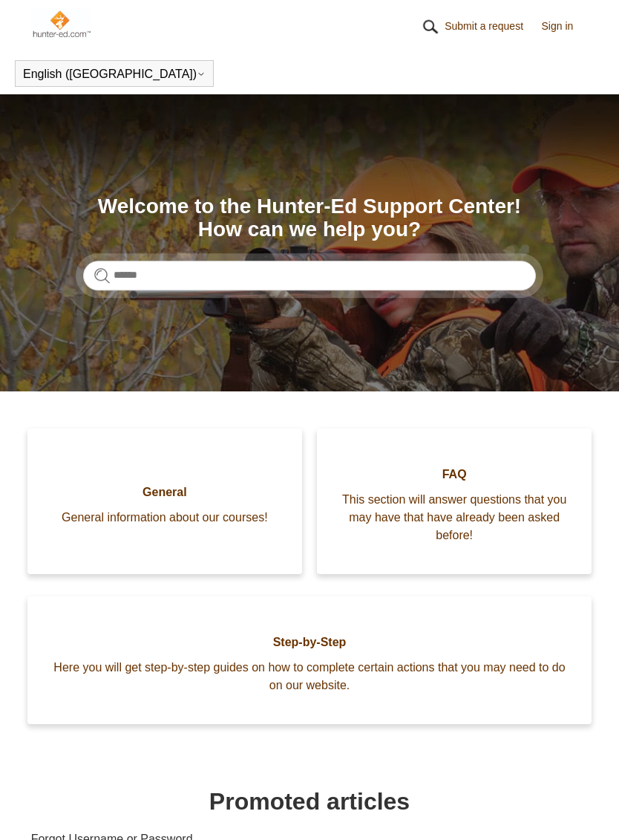 The height and width of the screenshot is (840, 619). Describe the element at coordinates (566, 810) in the screenshot. I see `div: Chat Support` at that location.